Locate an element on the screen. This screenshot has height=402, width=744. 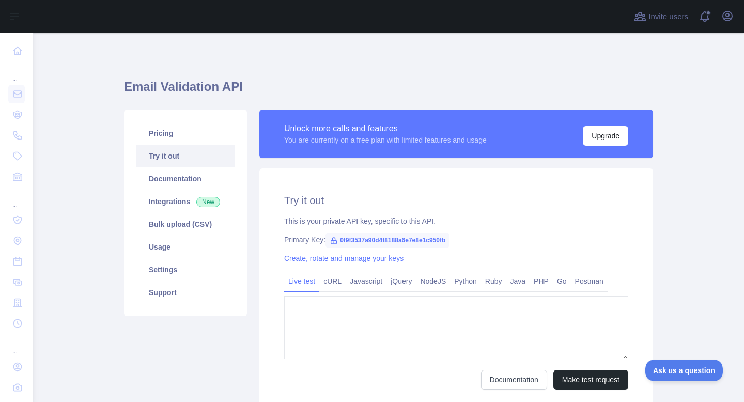
a: Integrations New is located at coordinates (185, 201).